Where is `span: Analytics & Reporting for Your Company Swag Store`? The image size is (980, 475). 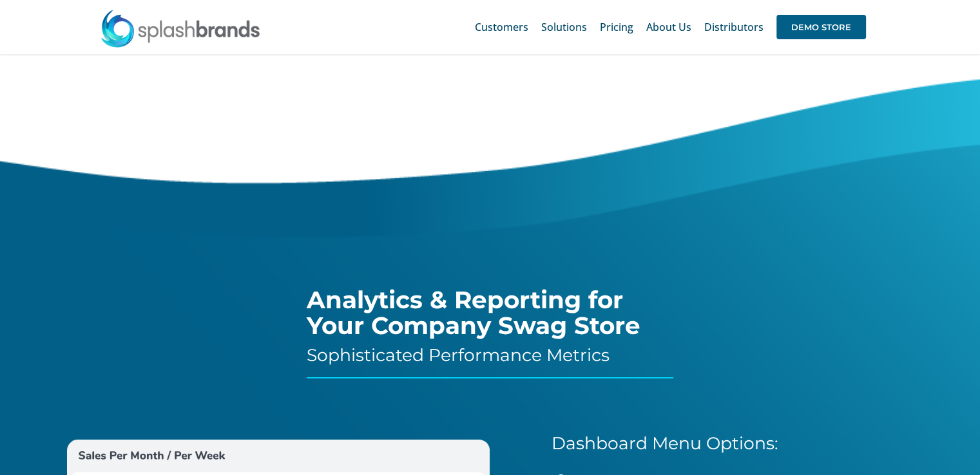 span: Analytics & Reporting for Your Company Swag Store is located at coordinates (474, 312).